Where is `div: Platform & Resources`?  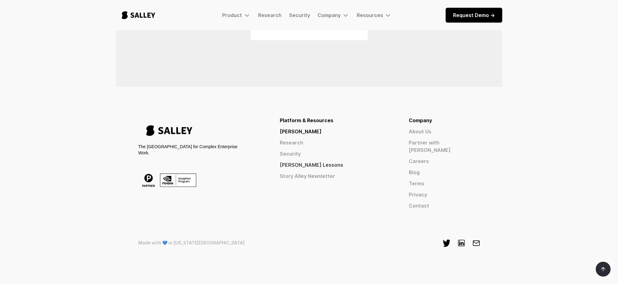 div: Platform & Resources is located at coordinates (333, 120).